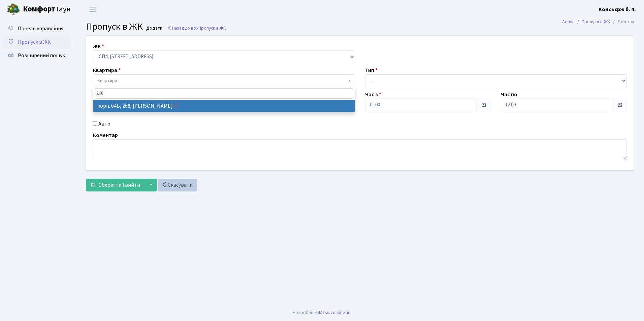 Image resolution: width=644 pixels, height=321 pixels. Describe the element at coordinates (41, 29) in the screenshot. I see `span: Панель управління` at that location.